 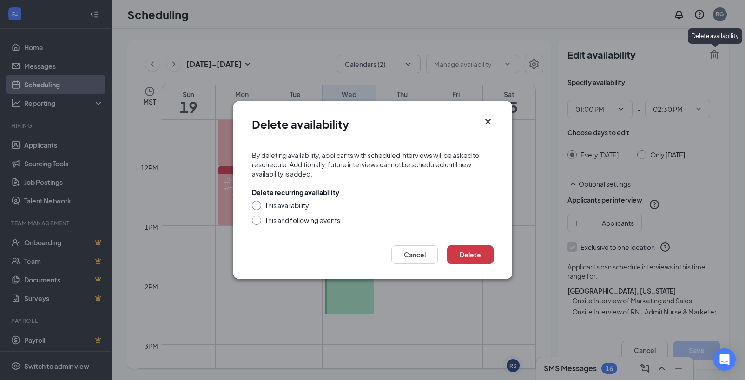 I want to click on div: Open Intercom Messenger, so click(x=725, y=360).